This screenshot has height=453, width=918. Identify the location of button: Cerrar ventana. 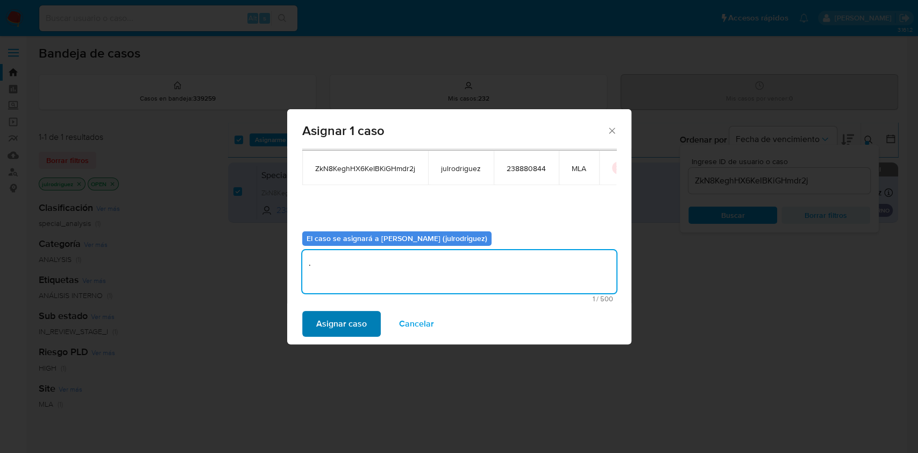
(611, 130).